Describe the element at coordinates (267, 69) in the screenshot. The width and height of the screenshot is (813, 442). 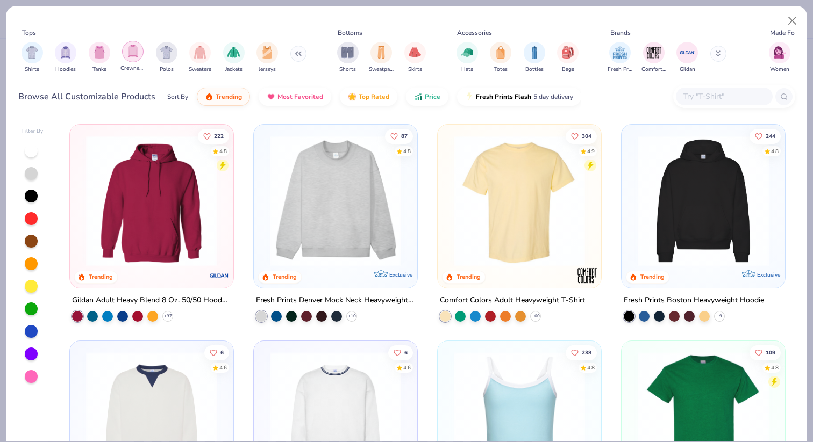
I see `span: Jerseys` at that location.